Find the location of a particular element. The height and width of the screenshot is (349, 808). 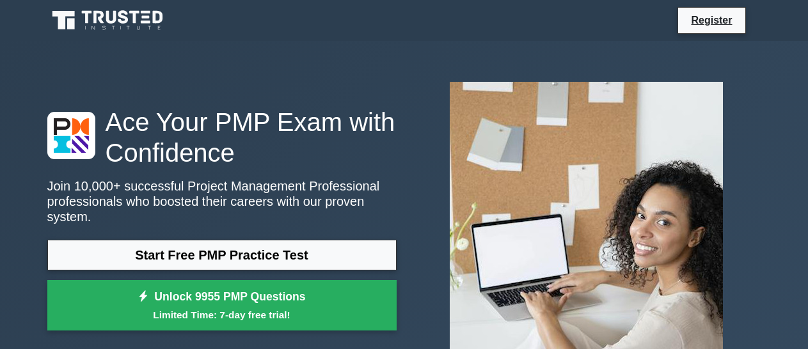

a: Start Free PMP Practice Test is located at coordinates (222, 255).